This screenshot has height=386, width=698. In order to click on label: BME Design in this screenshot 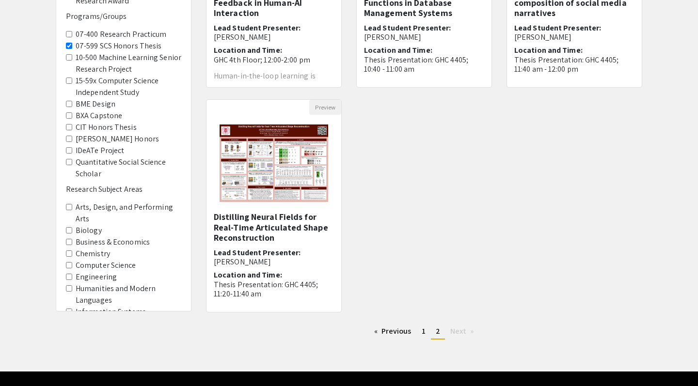, I will do `click(95, 104)`.